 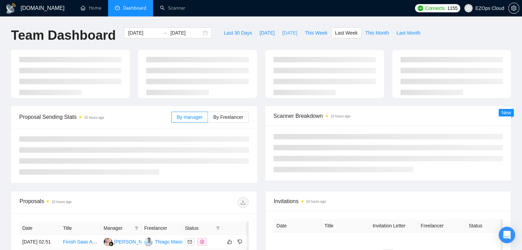 I want to click on input: Start date, so click(x=143, y=33).